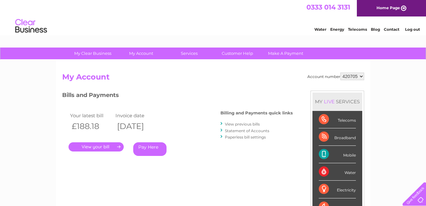  What do you see at coordinates (358, 29) in the screenshot?
I see `a: Telecoms` at bounding box center [358, 29].